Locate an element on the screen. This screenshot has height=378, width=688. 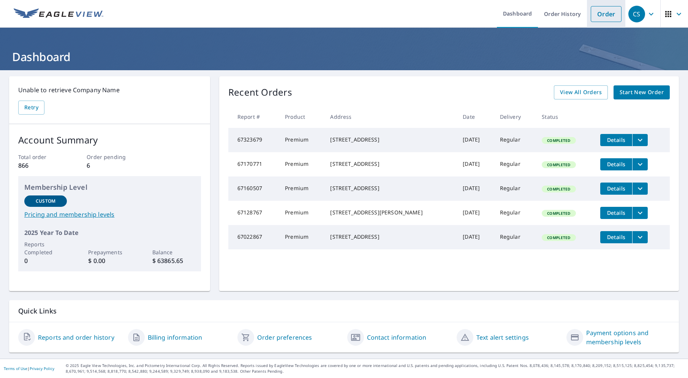
button: detailsBtn-67323679 is located at coordinates (616, 140).